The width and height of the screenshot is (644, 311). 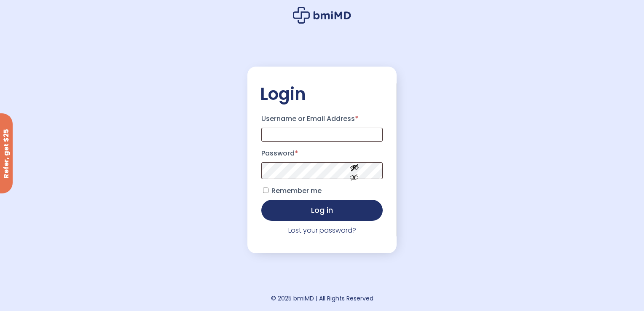 What do you see at coordinates (322, 298) in the screenshot?
I see `div: © 2025 bmiMD | All Rights Reserved` at bounding box center [322, 298].